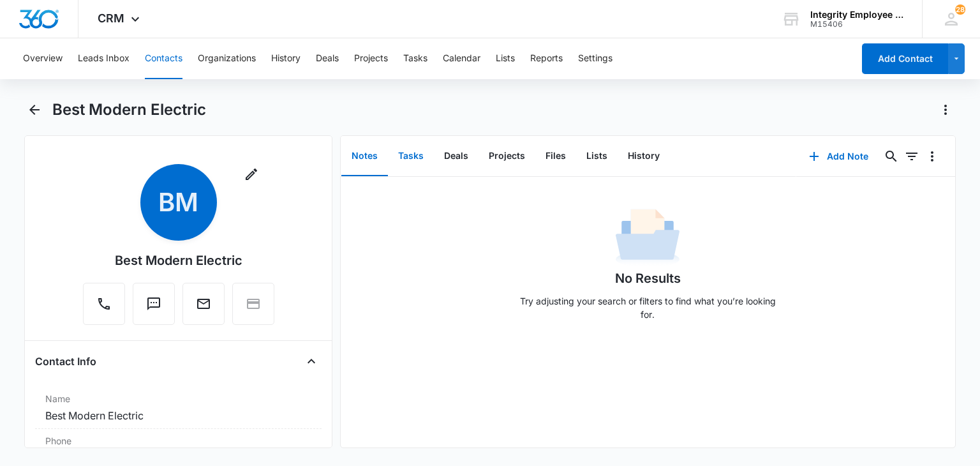  I want to click on button: Close, so click(311, 361).